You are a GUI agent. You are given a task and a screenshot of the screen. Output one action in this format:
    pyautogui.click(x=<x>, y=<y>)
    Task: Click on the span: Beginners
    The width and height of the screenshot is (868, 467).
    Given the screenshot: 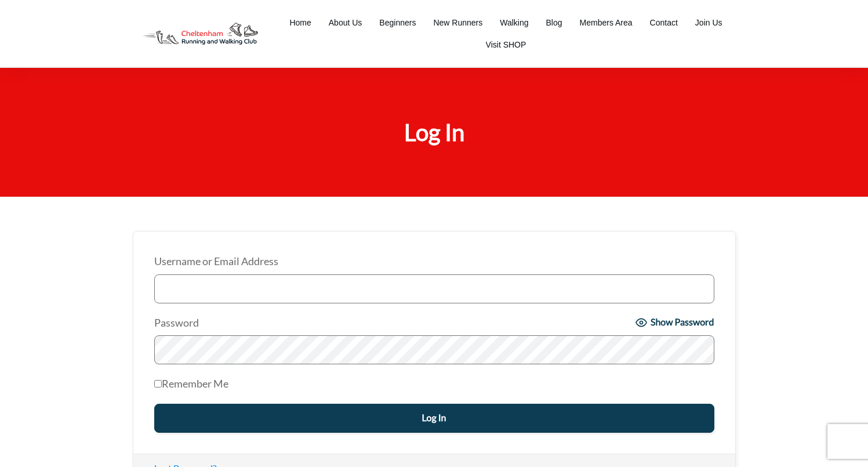 What is the action you would take?
    pyautogui.click(x=397, y=22)
    